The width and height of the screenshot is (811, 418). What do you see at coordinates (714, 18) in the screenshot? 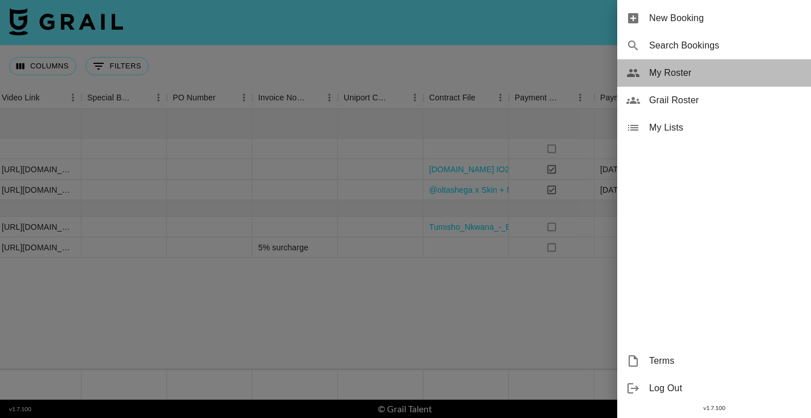
I see `div: New Booking` at bounding box center [714, 18].